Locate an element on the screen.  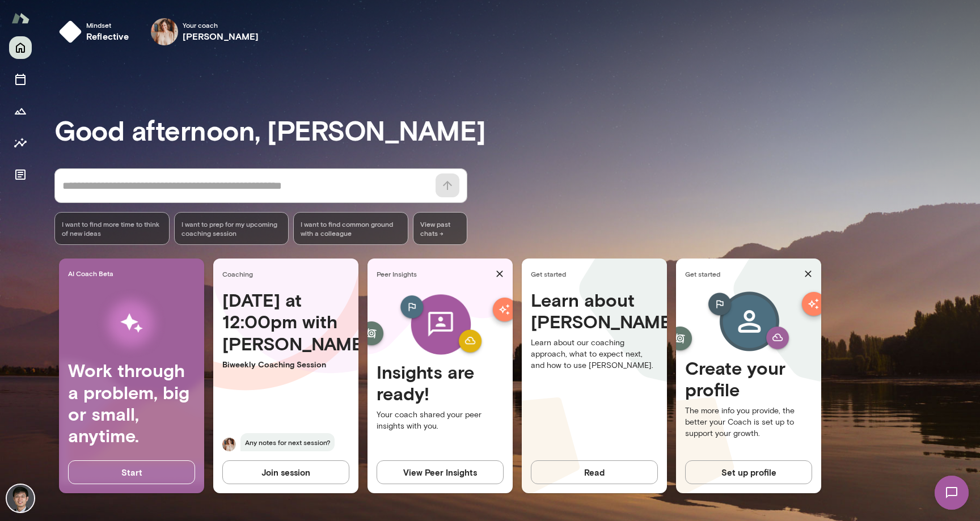
button: Sessions is located at coordinates (20, 80).